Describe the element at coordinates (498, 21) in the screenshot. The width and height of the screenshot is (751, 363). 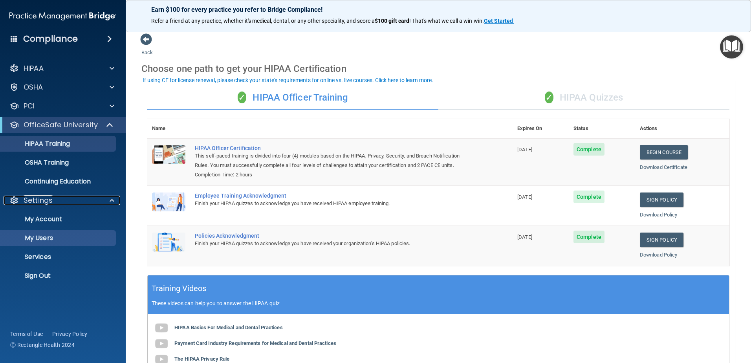
I see `strong: Get Started` at that location.